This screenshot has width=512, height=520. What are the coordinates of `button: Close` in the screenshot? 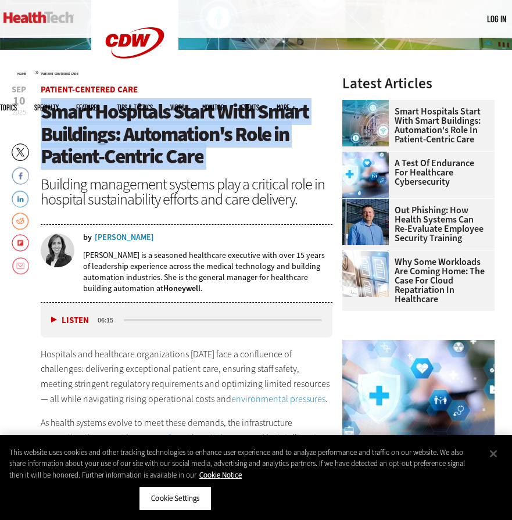 It's located at (494, 454).